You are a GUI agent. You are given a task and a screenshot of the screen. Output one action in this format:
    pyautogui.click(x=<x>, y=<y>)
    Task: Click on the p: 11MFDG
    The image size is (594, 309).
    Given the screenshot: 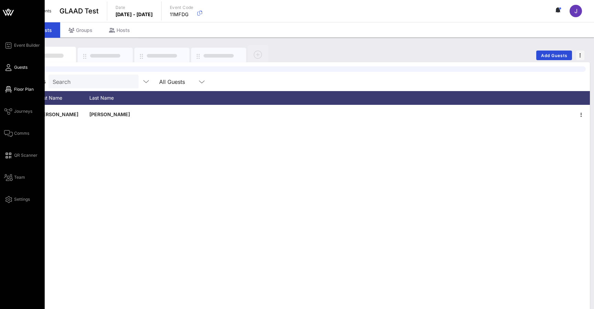 What is the action you would take?
    pyautogui.click(x=182, y=14)
    